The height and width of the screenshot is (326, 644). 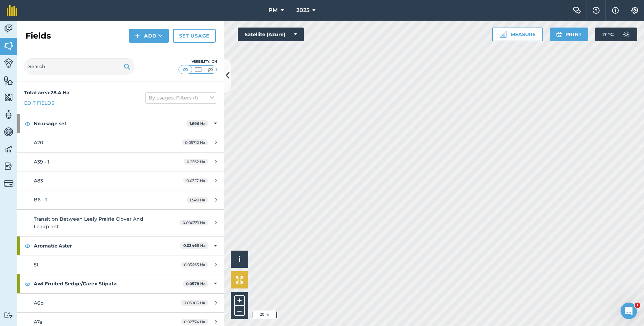 What do you see at coordinates (196, 162) in the screenshot?
I see `span: 0.2562 Ha` at bounding box center [196, 162].